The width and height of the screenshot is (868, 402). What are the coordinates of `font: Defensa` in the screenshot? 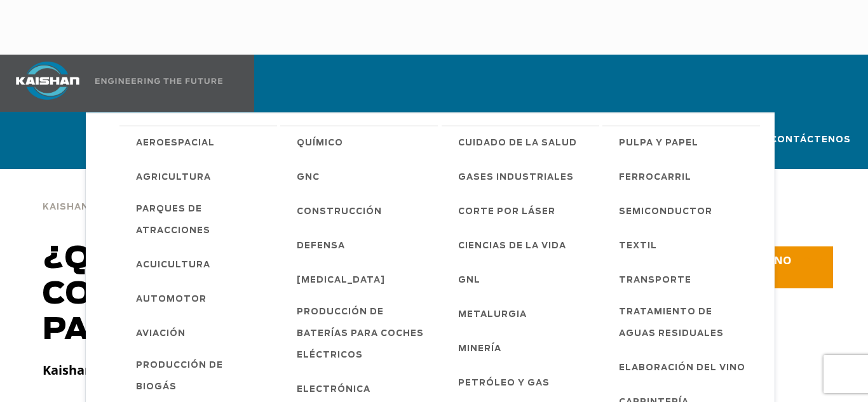 It's located at (321, 246).